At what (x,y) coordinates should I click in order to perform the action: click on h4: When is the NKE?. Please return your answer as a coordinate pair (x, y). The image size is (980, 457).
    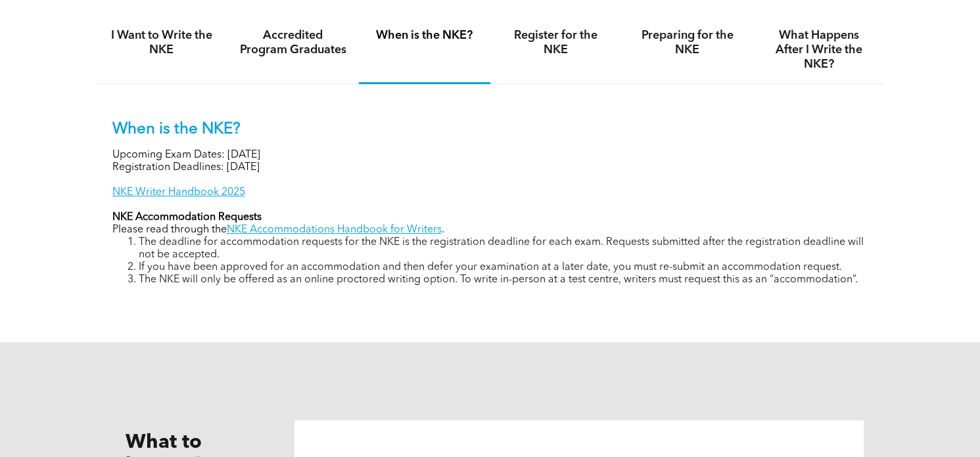
    Looking at the image, I should click on (424, 35).